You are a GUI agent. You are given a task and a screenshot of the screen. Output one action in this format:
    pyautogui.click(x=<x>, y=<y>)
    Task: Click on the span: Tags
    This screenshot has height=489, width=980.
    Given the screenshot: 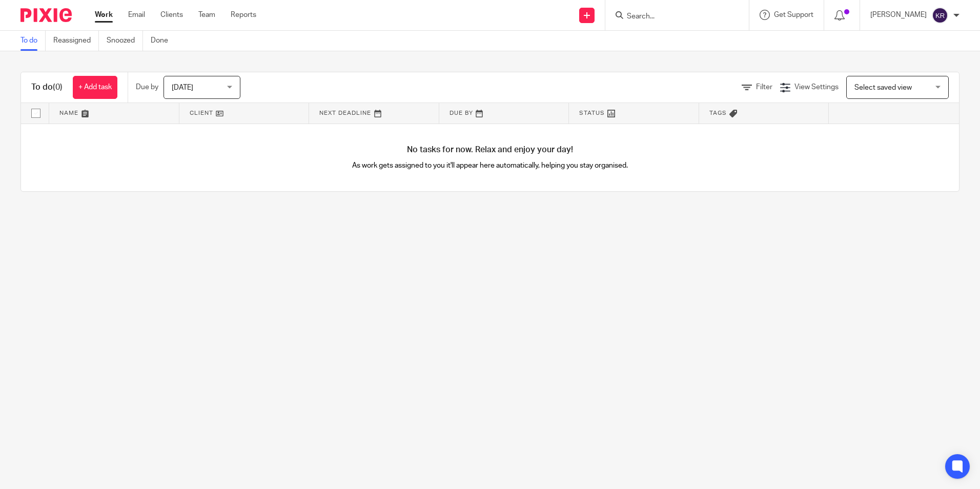 What is the action you would take?
    pyautogui.click(x=718, y=113)
    